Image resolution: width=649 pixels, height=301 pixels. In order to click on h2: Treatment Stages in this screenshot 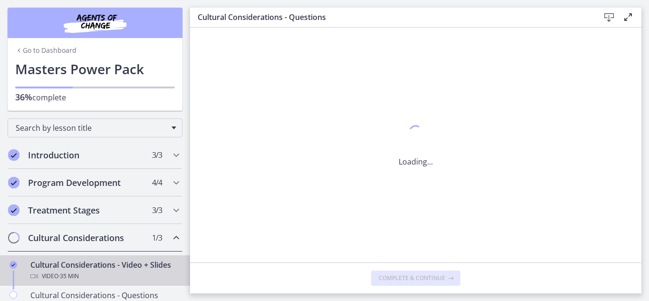, I will do `click(86, 210)`.